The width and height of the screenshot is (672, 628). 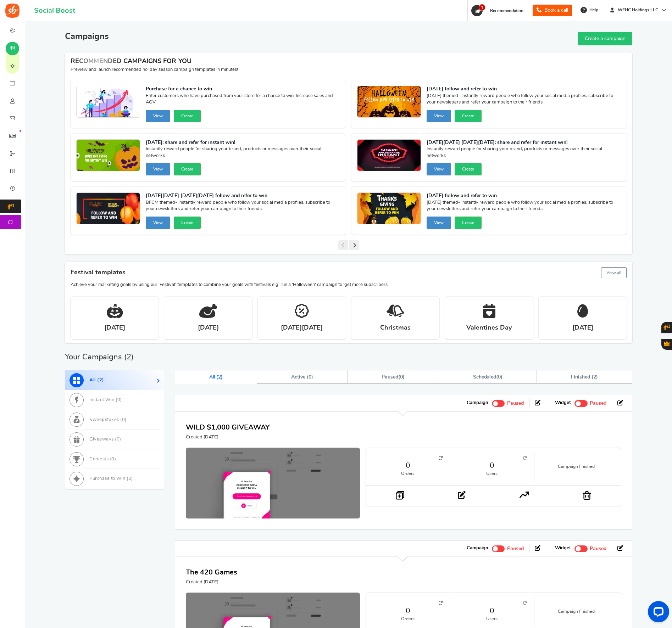 I want to click on h4: Festival templates, so click(x=348, y=272).